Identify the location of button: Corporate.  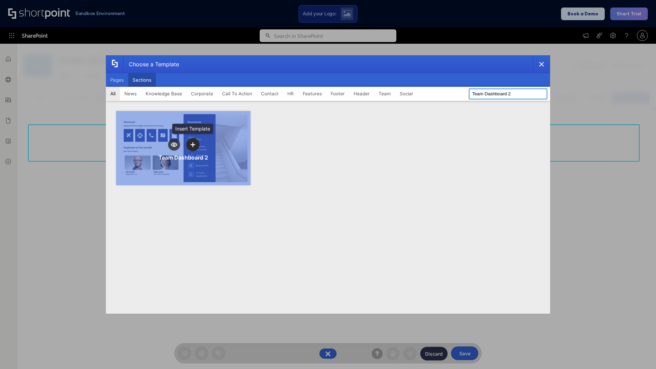
(202, 94).